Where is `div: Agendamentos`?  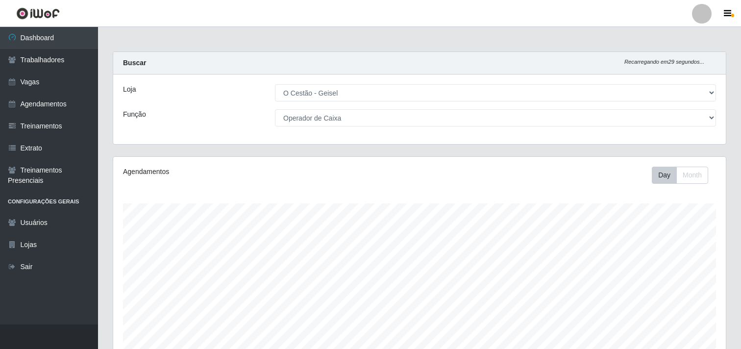 div: Agendamentos is located at coordinates (242, 171).